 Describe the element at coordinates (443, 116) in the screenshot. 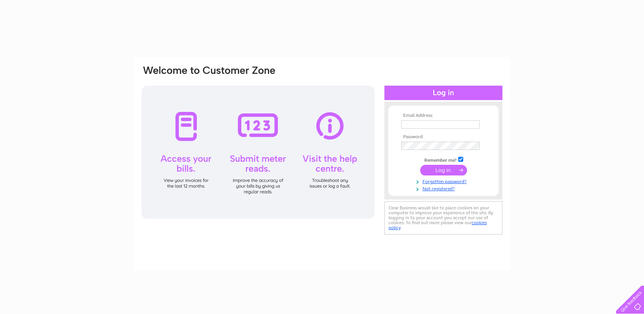

I see `th: Email Address:` at that location.